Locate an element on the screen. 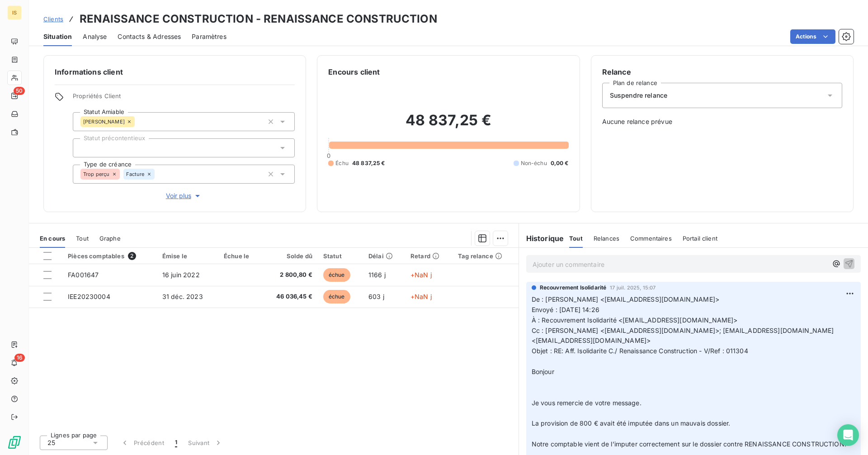 Image resolution: width=868 pixels, height=455 pixels. span: 1 is located at coordinates (176, 443).